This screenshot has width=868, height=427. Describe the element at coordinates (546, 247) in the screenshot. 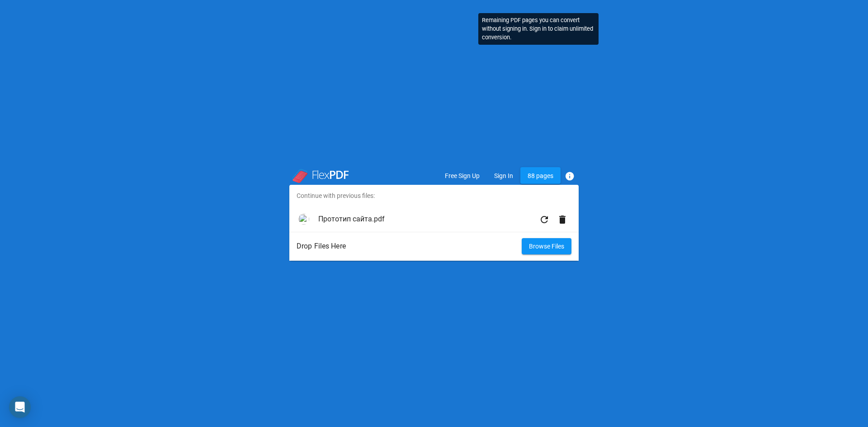

I see `span: Browse Files` at that location.